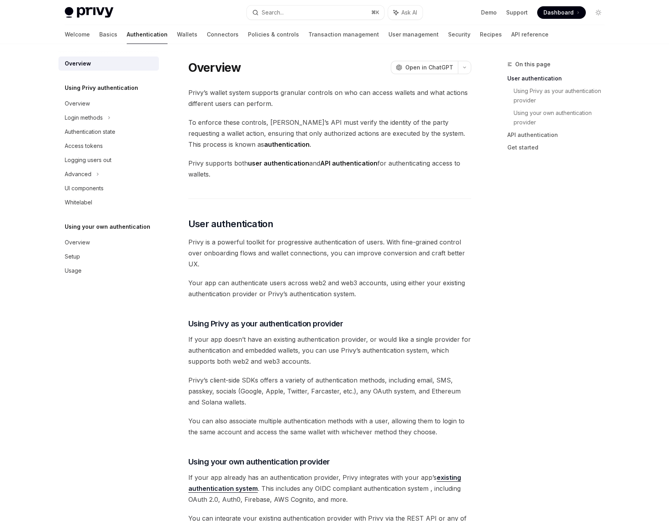  What do you see at coordinates (330, 391) in the screenshot?
I see `span: Privy’s client-side SDKs offers a variety of authentication methods, including email, SMS, passke...` at bounding box center [330, 391].